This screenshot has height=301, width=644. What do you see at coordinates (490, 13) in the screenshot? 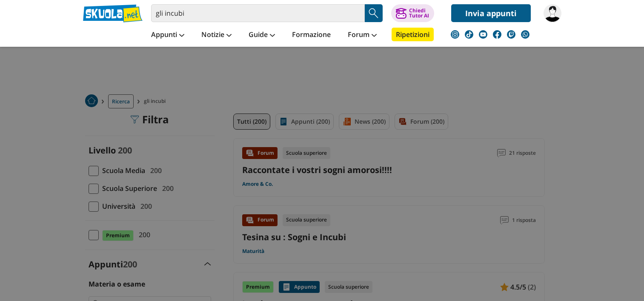
I see `a: Invia appunti` at bounding box center [490, 13].